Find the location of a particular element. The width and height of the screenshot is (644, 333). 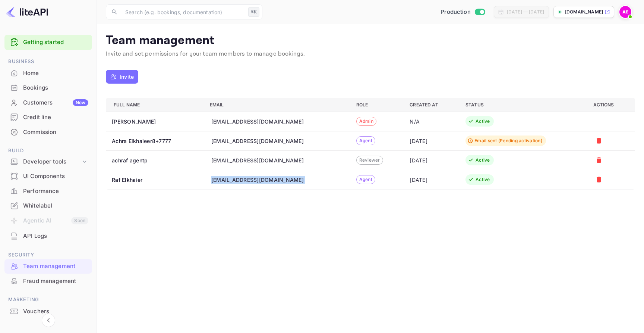

a: CustomersNew is located at coordinates (48, 102).